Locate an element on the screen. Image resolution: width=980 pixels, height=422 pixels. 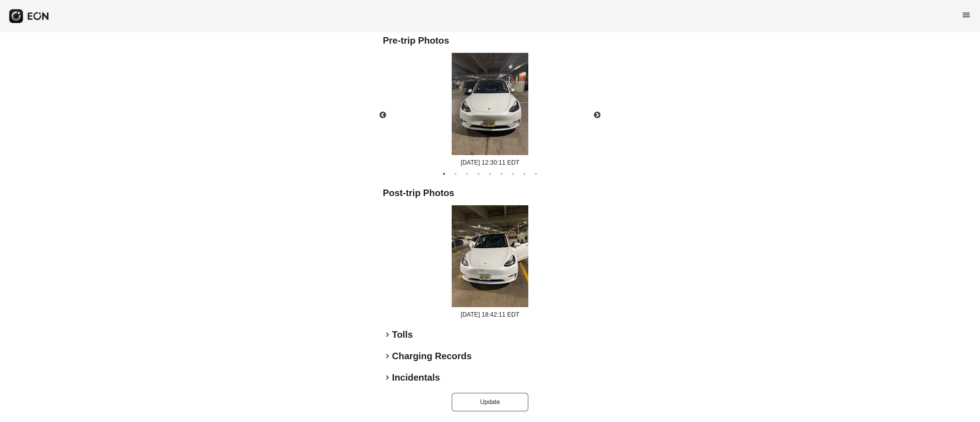
button: 5 is located at coordinates (490, 174).